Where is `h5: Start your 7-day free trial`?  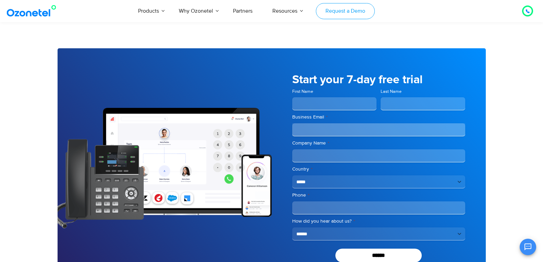
h5: Start your 7-day free trial is located at coordinates (379, 80).